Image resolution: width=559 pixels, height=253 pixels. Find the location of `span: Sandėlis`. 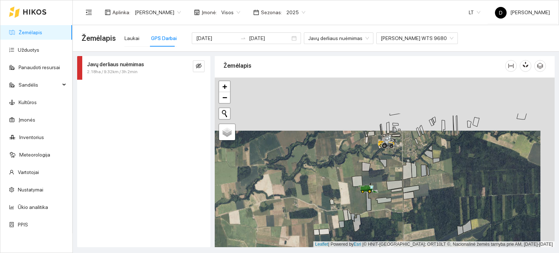

span: Sandėlis is located at coordinates (39, 85).